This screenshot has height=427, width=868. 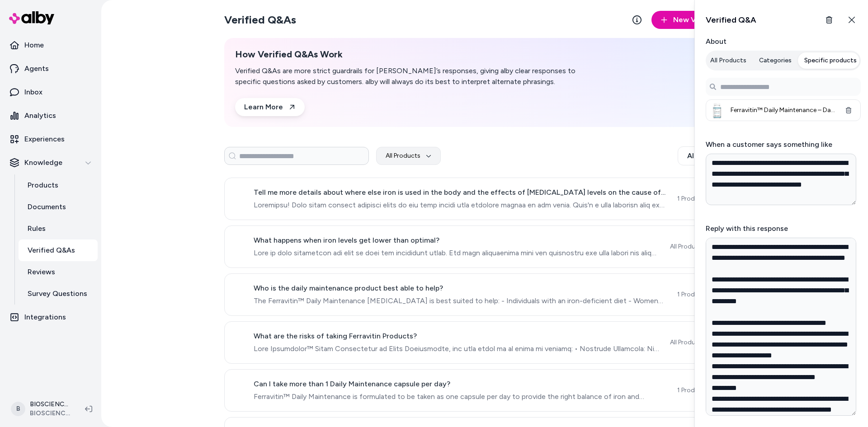 What do you see at coordinates (270, 107) in the screenshot?
I see `a: Learn More` at bounding box center [270, 107].